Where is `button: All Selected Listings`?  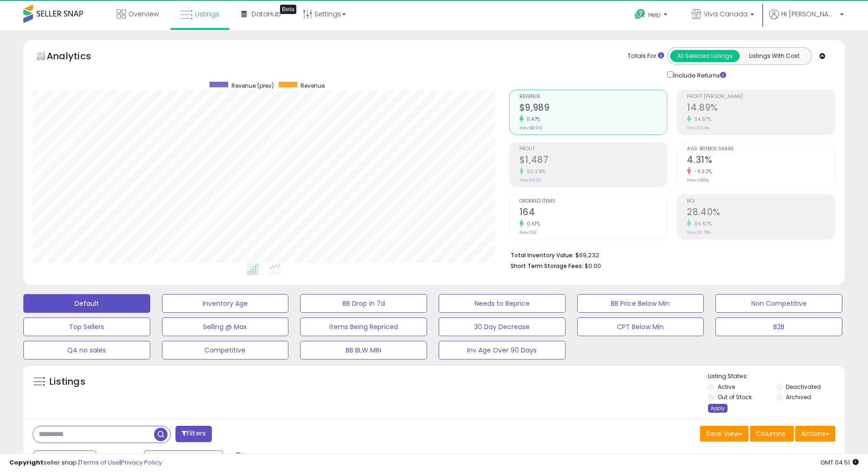
button: All Selected Listings is located at coordinates (705, 56).